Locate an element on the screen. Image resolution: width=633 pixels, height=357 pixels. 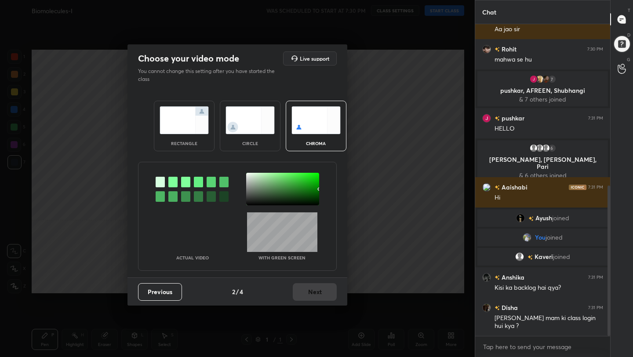
div: Aa jao sir is located at coordinates (549, 29).